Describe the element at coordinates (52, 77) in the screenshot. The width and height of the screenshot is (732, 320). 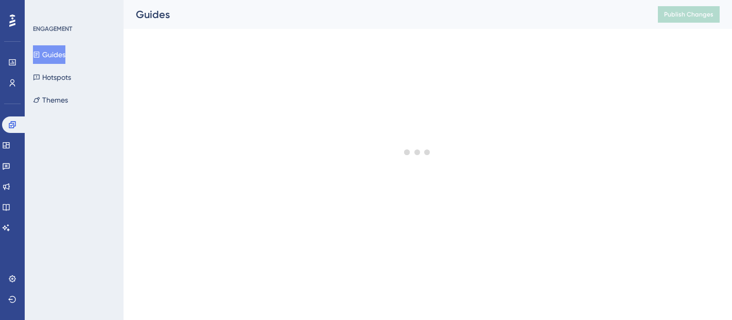
I see `button: Hotspots` at that location.